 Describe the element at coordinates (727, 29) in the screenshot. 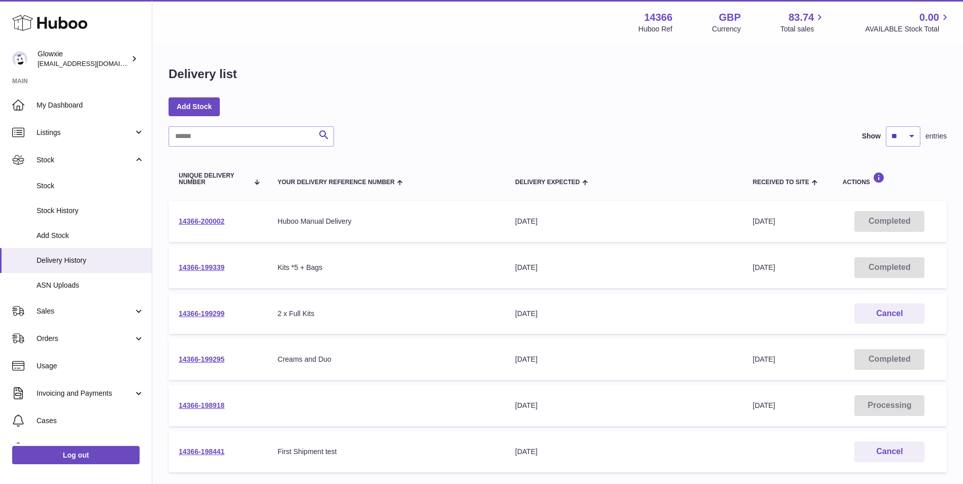

I see `div: Currency` at that location.